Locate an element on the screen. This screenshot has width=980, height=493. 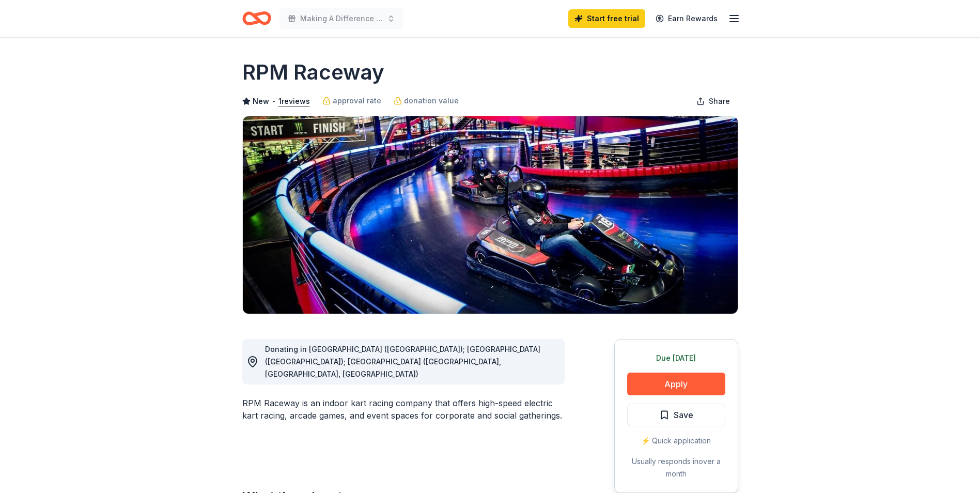
div: ⚡️ Quick application is located at coordinates (676, 441).